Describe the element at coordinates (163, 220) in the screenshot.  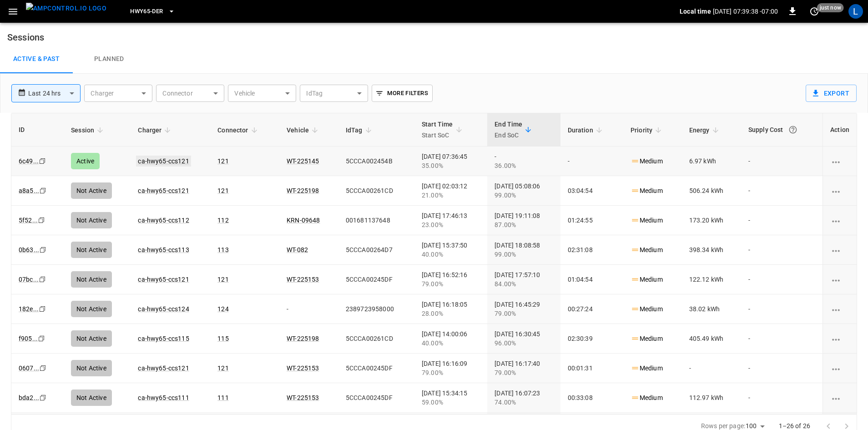
I see `a: ca-hwy65-ccs112` at that location.